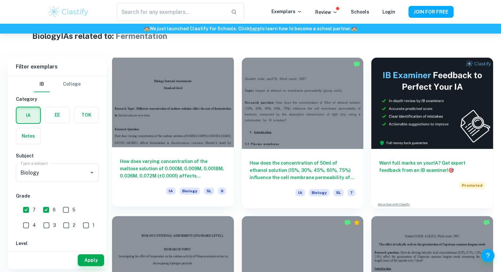 The width and height of the screenshot is (501, 272). I want to click on button: Notes, so click(28, 136).